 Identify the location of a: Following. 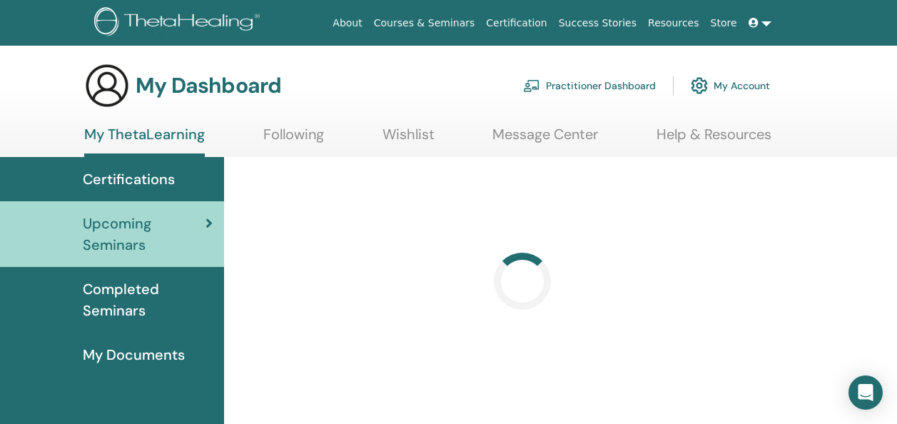
(293, 139).